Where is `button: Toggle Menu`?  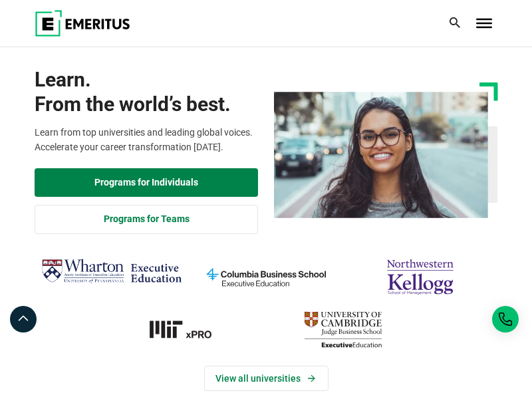
button: Toggle Menu is located at coordinates (484, 23).